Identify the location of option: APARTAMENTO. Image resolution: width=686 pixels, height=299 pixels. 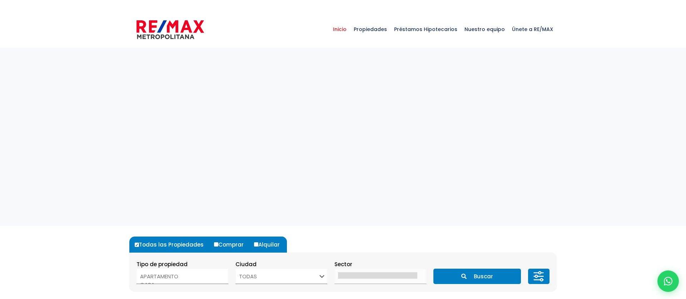
(180, 276).